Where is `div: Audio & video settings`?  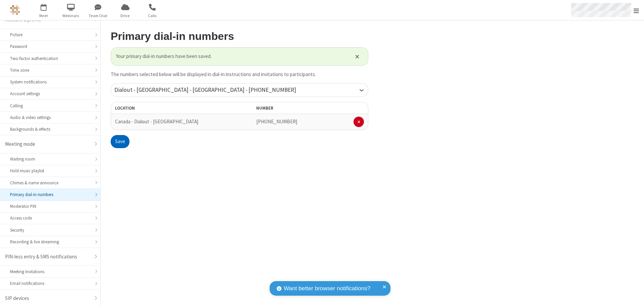 div: Audio & video settings is located at coordinates (50, 118).